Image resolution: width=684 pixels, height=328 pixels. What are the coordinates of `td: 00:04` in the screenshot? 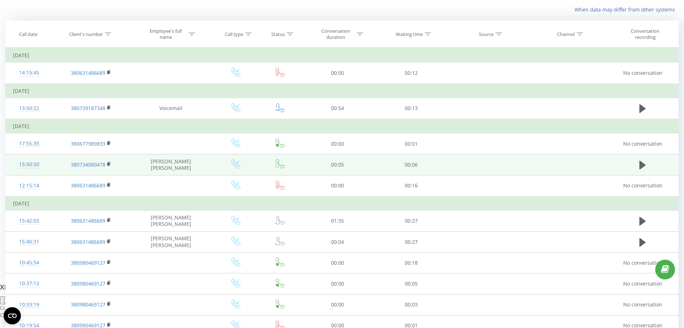 It's located at (337, 242).